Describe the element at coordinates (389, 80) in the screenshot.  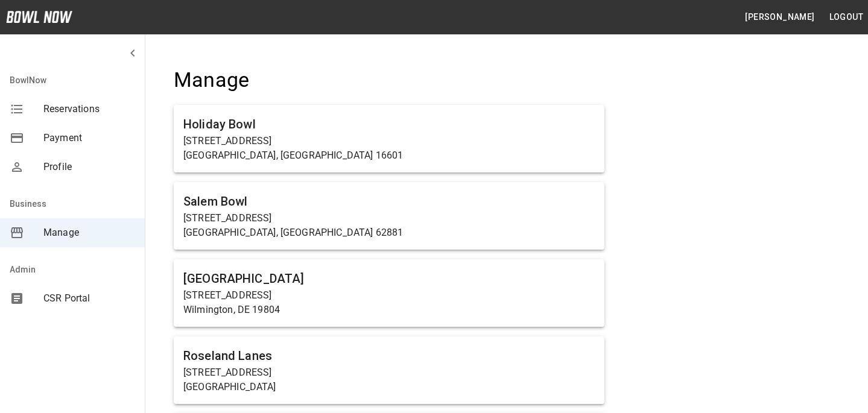
I see `h4: Manage` at that location.